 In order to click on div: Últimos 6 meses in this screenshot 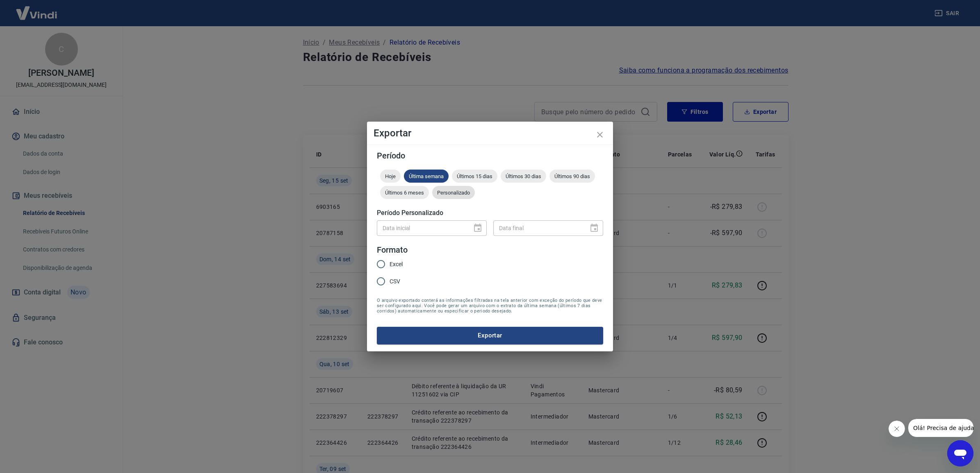, I will do `click(405, 193)`.